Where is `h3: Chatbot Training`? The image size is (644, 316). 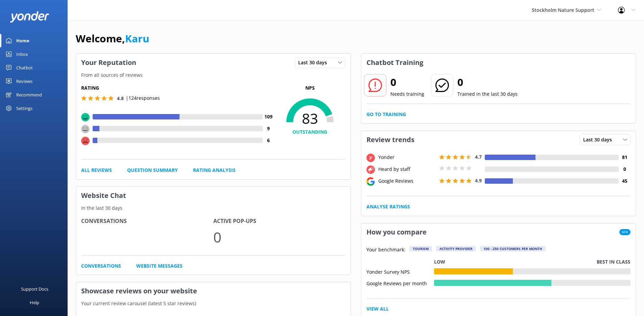 h3: Chatbot Training is located at coordinates (395, 63).